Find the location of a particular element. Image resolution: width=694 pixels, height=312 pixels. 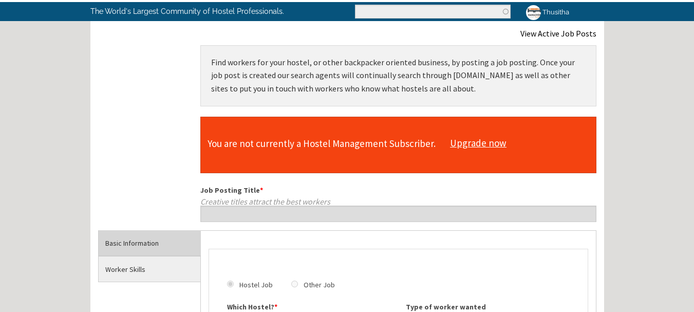

label: Job Posting Title is located at coordinates (398, 190).